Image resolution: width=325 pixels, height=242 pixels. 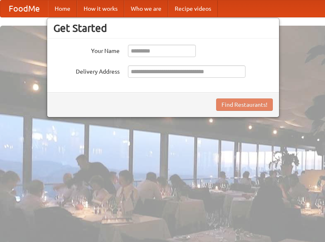 What do you see at coordinates (101, 9) in the screenshot?
I see `a: How it works` at bounding box center [101, 9].